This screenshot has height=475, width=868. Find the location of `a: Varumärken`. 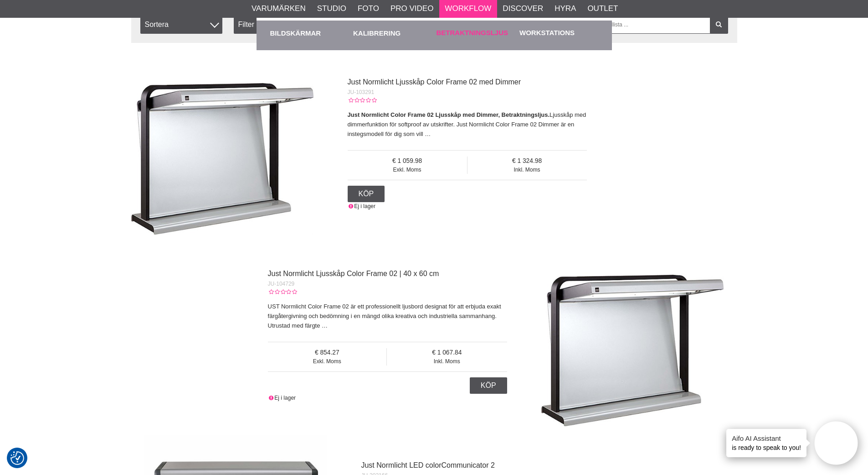

a: Varumärken is located at coordinates (278, 9).